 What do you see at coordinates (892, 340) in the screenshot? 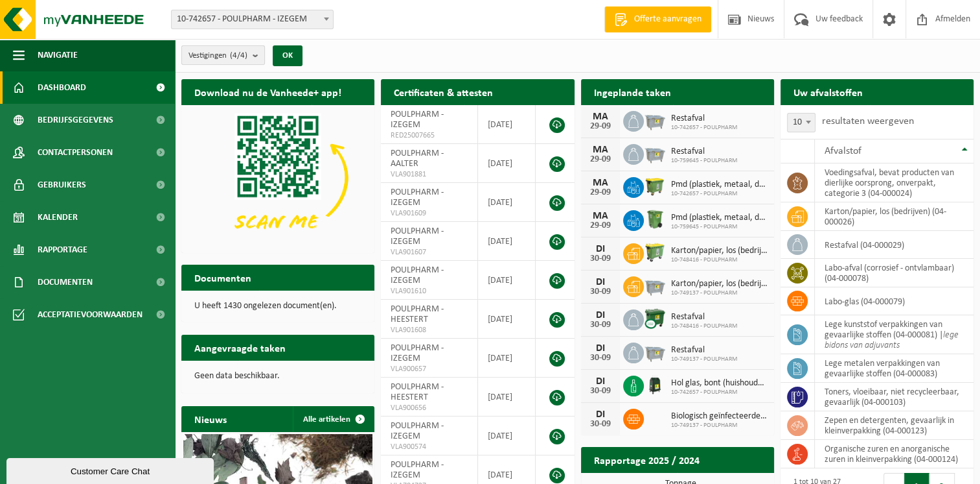
I see `i: lege bidons van adjuvants` at bounding box center [892, 340].